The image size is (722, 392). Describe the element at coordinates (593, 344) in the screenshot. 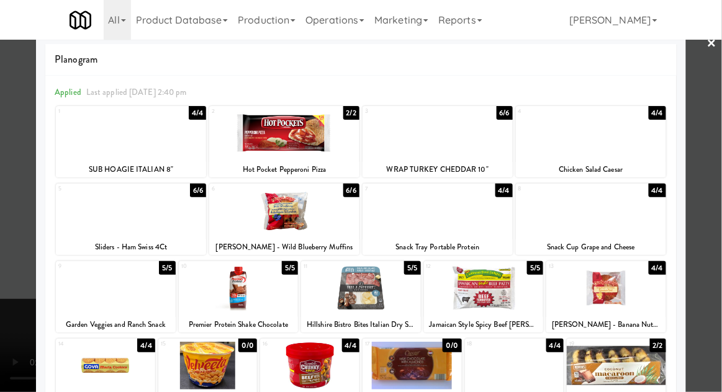

I see `div: 19` at that location.